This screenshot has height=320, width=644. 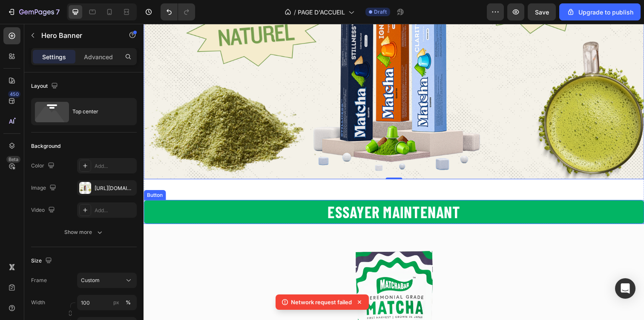 What do you see at coordinates (600, 12) in the screenshot?
I see `button: Upgrade to publish` at bounding box center [600, 12].